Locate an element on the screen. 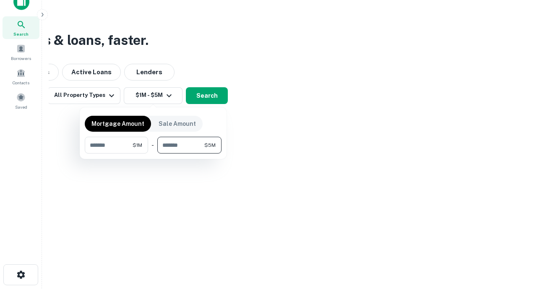  p: Mortgage Amount is located at coordinates (118, 124).